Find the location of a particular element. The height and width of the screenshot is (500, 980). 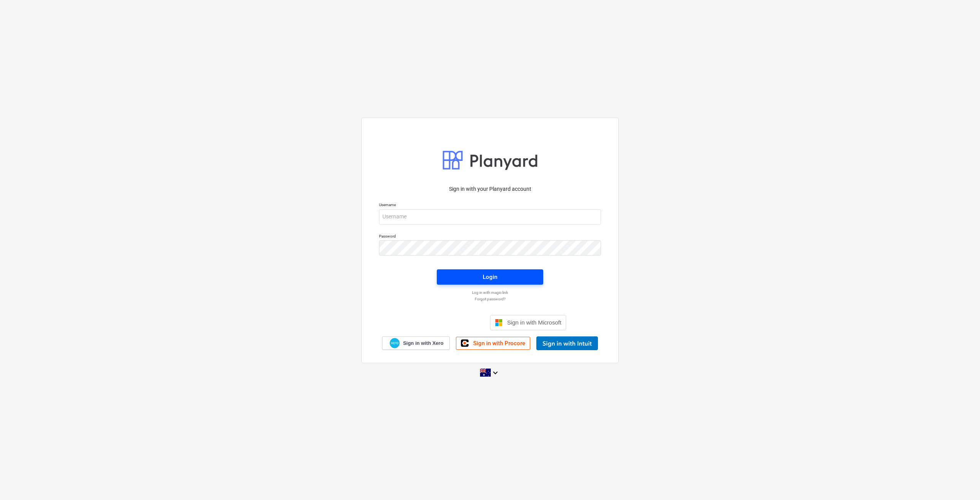

img: Microsoft logo is located at coordinates (499, 322).